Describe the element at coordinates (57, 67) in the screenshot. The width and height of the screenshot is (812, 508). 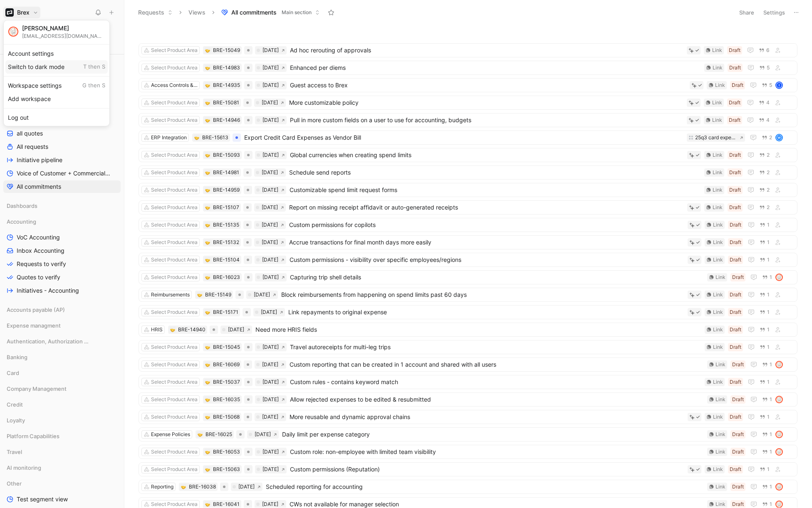
I see `div: Switch to dark mode` at that location.